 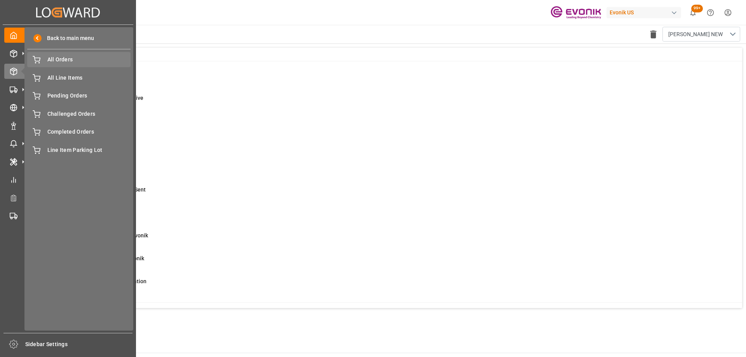 What do you see at coordinates (386, 240) in the screenshot?
I see `a: 0Error on Initial Sales Order to EvonikShipment` at bounding box center [386, 240].